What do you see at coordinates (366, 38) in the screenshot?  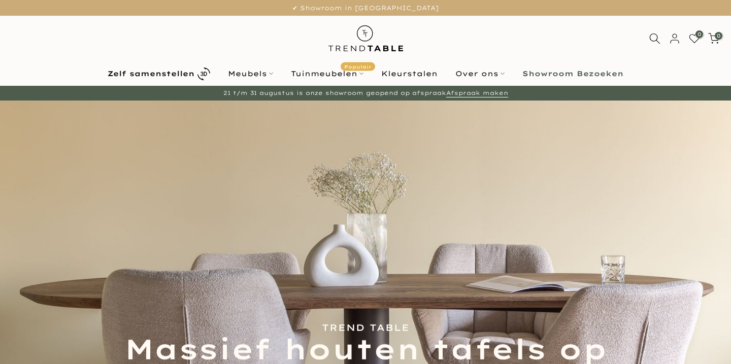 I see `img: trend-table` at bounding box center [366, 38].